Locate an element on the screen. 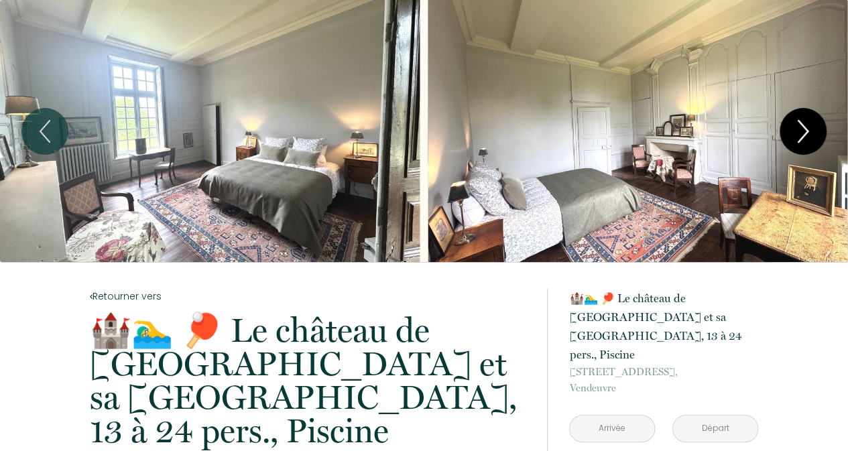 The image size is (848, 451). input: Arrivée is located at coordinates (612, 428).